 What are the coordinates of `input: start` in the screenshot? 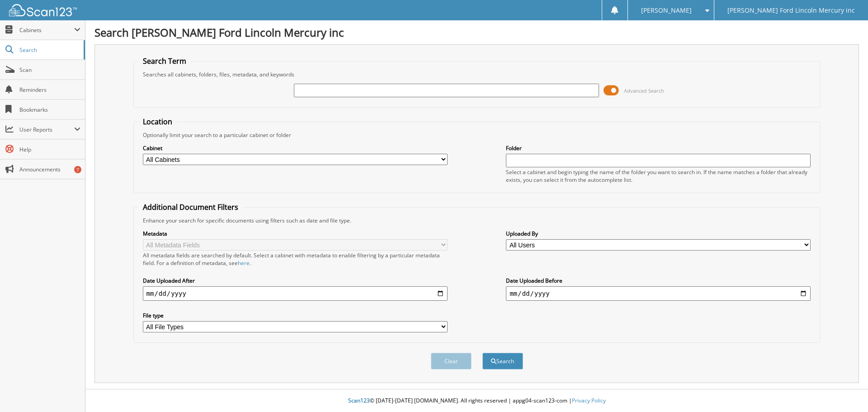 It's located at (295, 294).